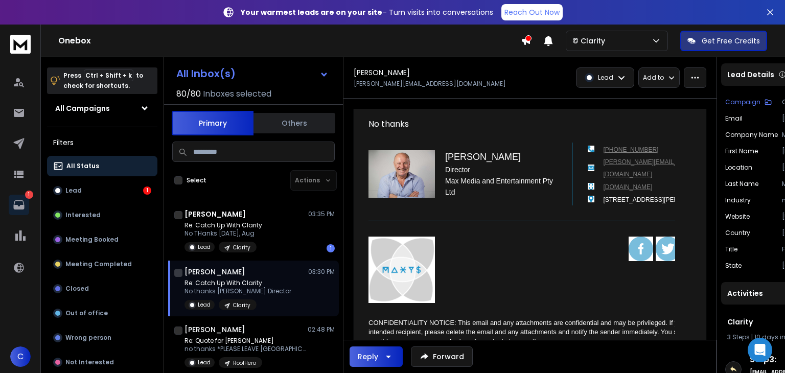  What do you see at coordinates (367, 12) in the screenshot?
I see `p: – Turn visits into conversations` at bounding box center [367, 12].